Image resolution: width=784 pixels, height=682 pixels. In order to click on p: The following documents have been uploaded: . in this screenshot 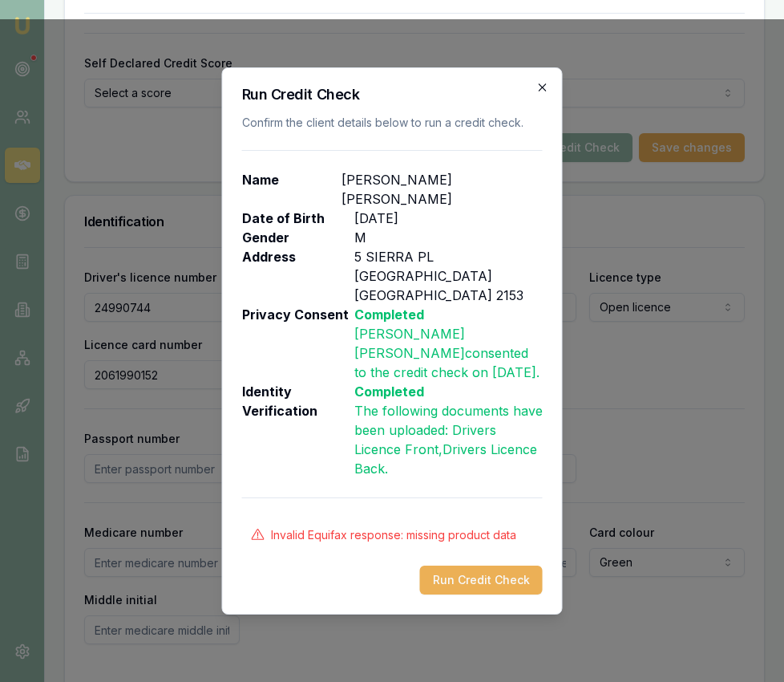, I will do `click(448, 440)`.